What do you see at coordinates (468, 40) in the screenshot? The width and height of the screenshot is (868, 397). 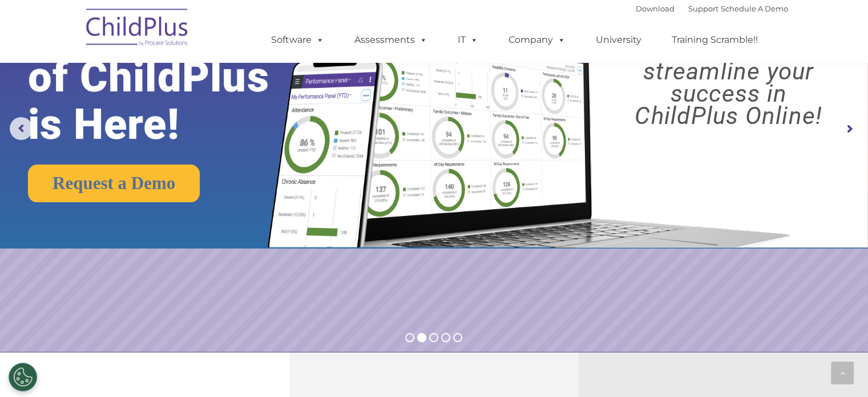 I see `a: IT` at bounding box center [468, 40].